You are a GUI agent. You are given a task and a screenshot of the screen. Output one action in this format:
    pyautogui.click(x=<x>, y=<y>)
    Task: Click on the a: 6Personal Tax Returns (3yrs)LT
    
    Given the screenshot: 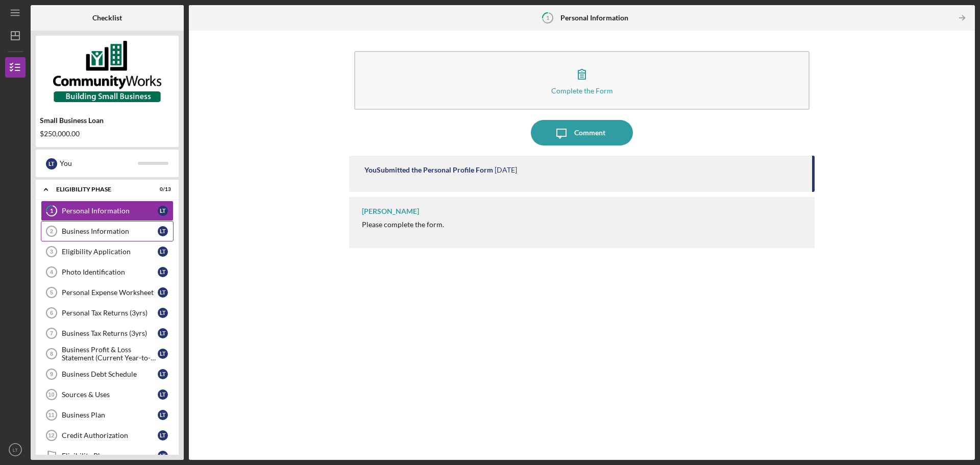 What is the action you would take?
    pyautogui.click(x=107, y=313)
    